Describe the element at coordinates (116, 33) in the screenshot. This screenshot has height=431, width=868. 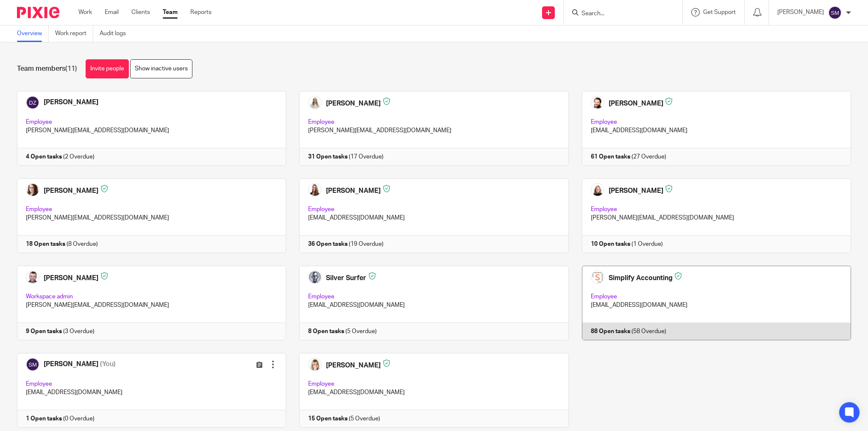
I see `a: Audit logs` at that location.